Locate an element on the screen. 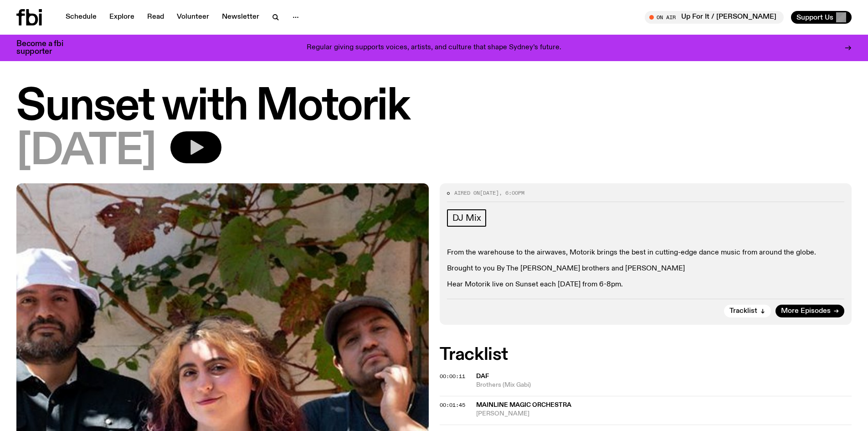  span: More Episodes is located at coordinates (806, 311).